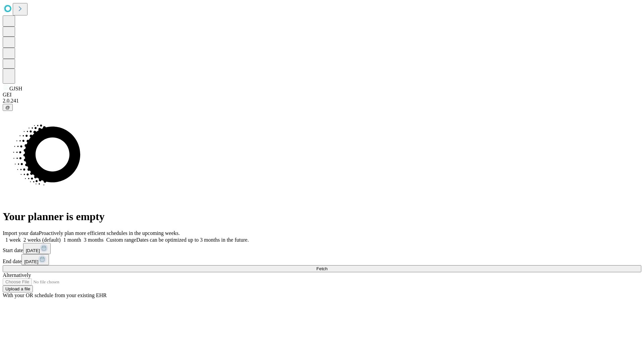 This screenshot has width=644, height=363. I want to click on span: GJSH, so click(16, 89).